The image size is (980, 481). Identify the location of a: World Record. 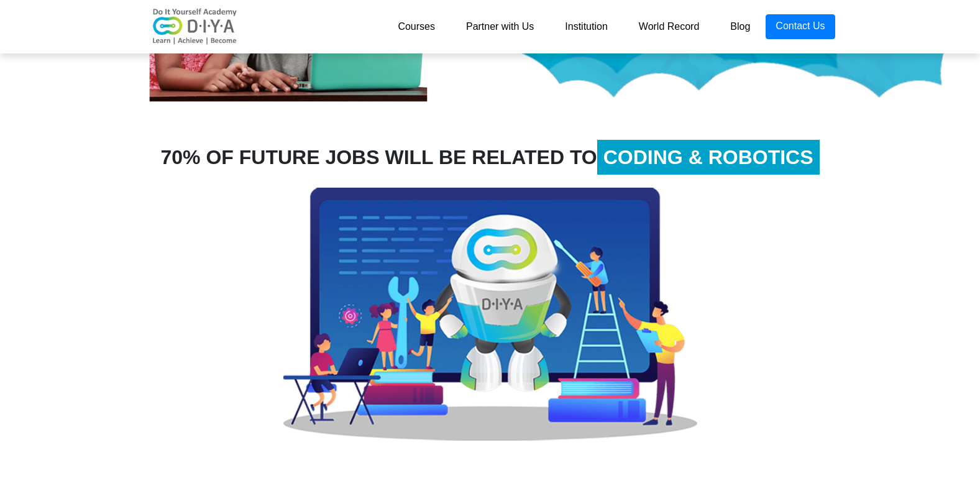
(669, 27).